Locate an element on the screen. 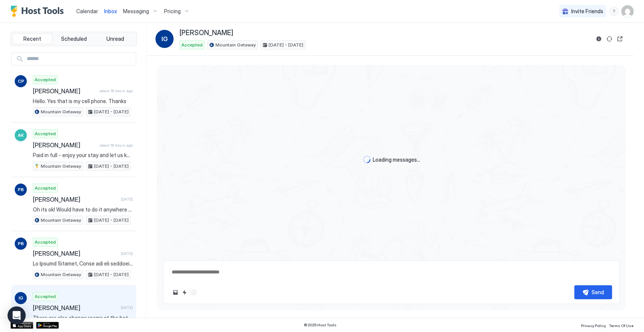 The image size is (644, 332). span: © 2025 Host Tools is located at coordinates (320, 325).